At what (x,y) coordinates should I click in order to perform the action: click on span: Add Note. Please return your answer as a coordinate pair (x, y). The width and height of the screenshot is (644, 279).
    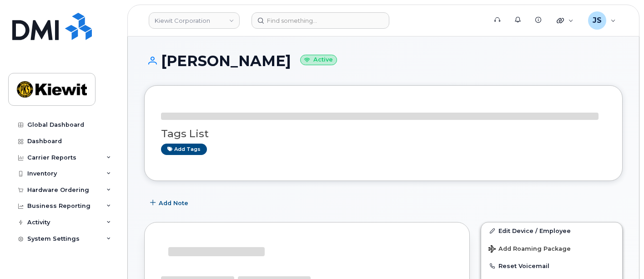
    Looking at the image, I should click on (173, 203).